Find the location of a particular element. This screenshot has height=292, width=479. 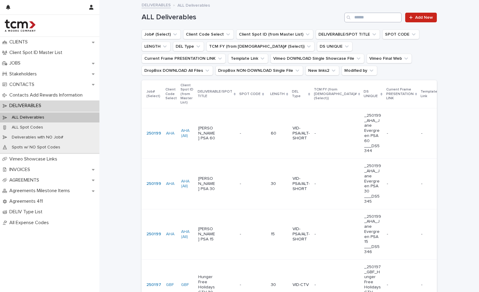

button: Vimeo Final Web is located at coordinates (389, 58).